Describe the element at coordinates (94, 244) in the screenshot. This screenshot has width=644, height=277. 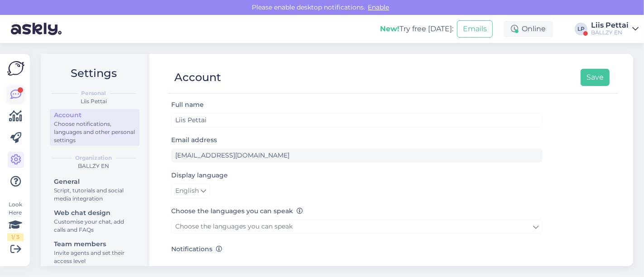
I see `div: Team members` at that location.